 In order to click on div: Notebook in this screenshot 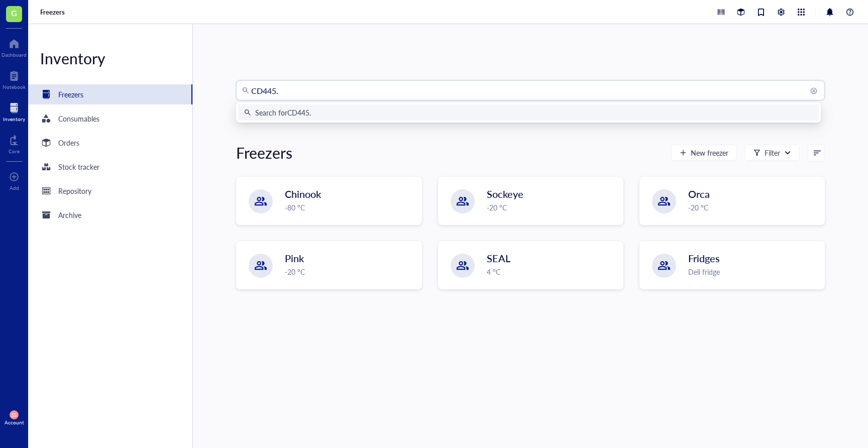, I will do `click(14, 87)`.